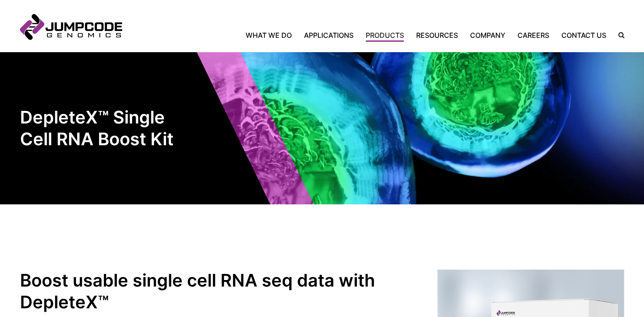 The height and width of the screenshot is (317, 644). What do you see at coordinates (98, 128) in the screenshot?
I see `h1: DepleteX™ Single Cell RNA Boost Kit` at bounding box center [98, 128].